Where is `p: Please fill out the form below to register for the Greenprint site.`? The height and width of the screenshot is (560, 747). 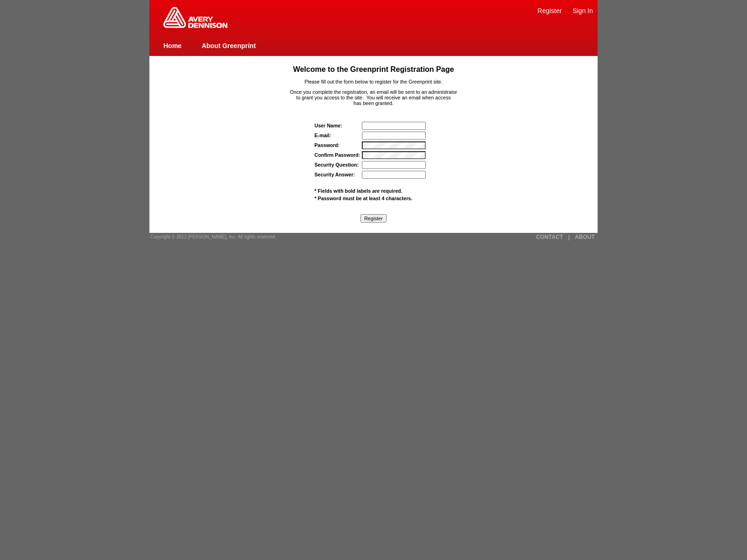
p: Please fill out the form below to register for the Greenprint site. is located at coordinates (374, 82).